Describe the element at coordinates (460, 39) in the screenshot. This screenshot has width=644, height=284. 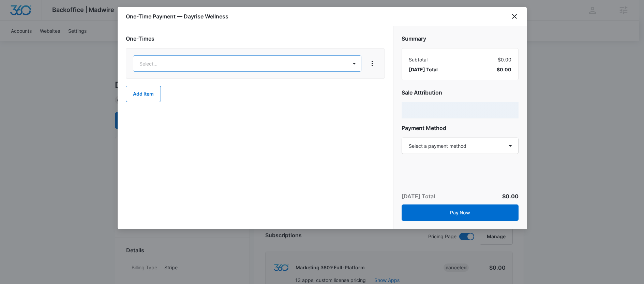
I see `h2: Summary` at that location.